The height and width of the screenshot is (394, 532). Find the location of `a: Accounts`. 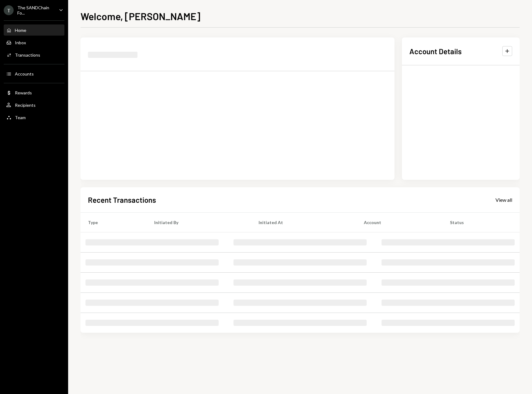

a: Accounts is located at coordinates (34, 73).